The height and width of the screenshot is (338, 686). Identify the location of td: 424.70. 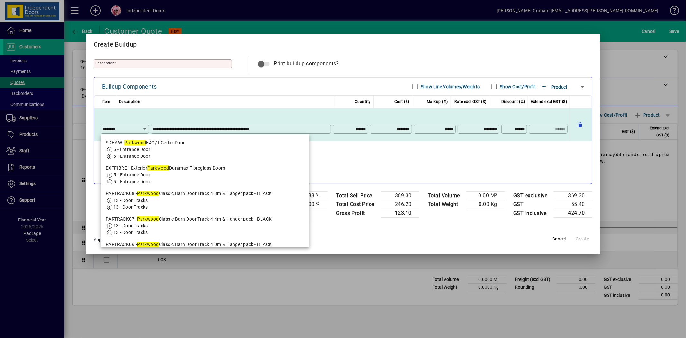
(573, 213).